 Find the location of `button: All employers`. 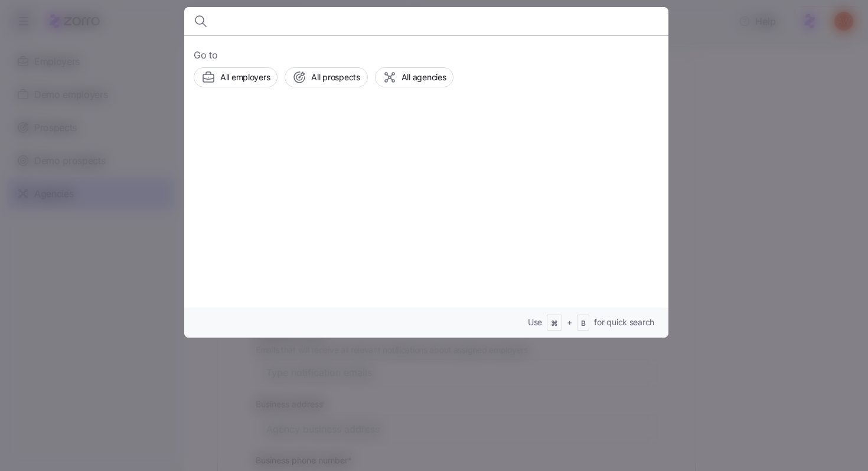

button: All employers is located at coordinates (235, 78).